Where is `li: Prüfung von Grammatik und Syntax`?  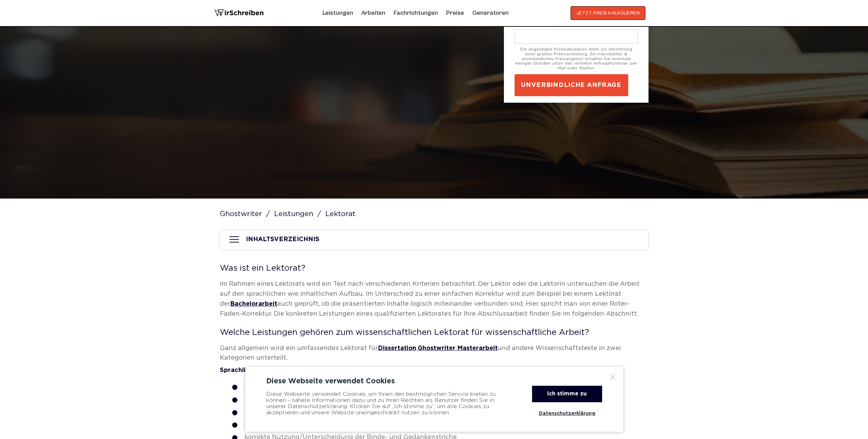
li: Prüfung von Grammatik und Syntax is located at coordinates (440, 399).